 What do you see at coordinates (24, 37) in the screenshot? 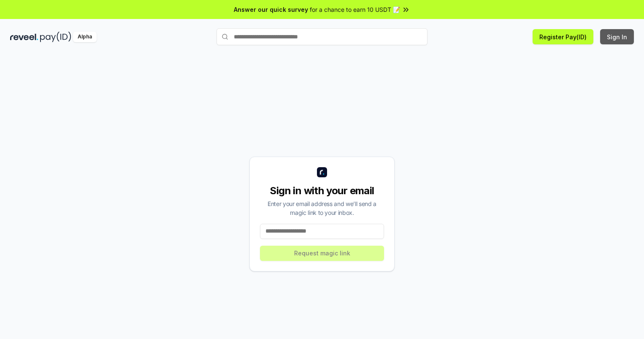
I see `img: reveel_dark` at bounding box center [24, 37].